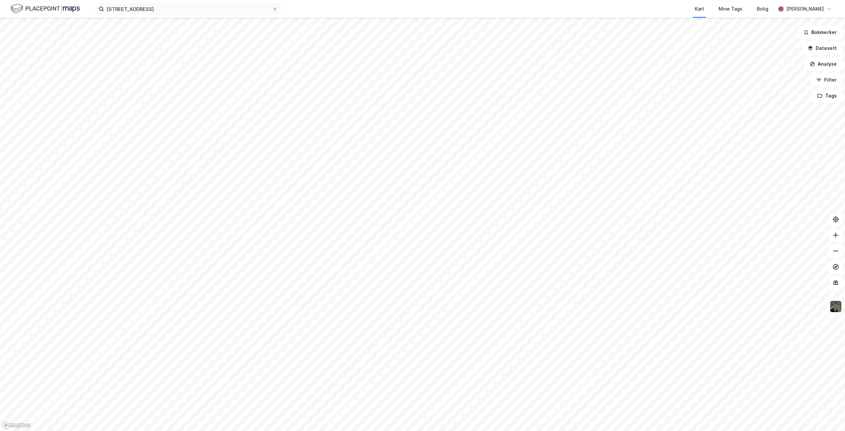 This screenshot has height=431, width=845. I want to click on img: logo.f888ab2527a4732fd821a326f86c7f29.svg, so click(45, 9).